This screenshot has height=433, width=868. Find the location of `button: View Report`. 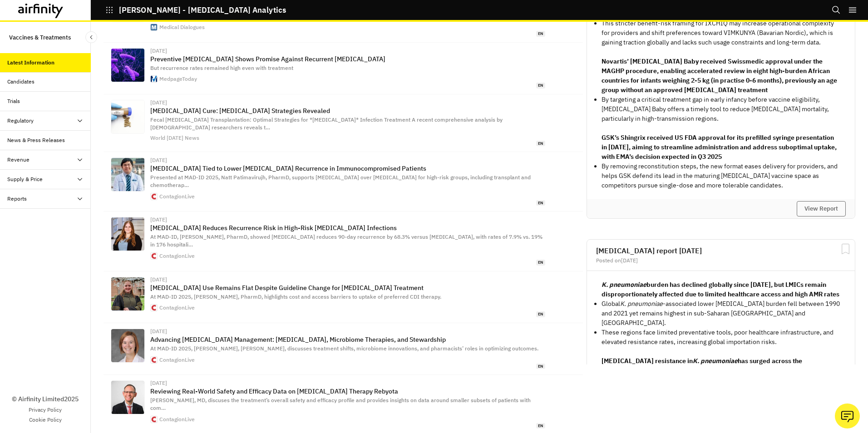

button: View Report is located at coordinates (821, 209).